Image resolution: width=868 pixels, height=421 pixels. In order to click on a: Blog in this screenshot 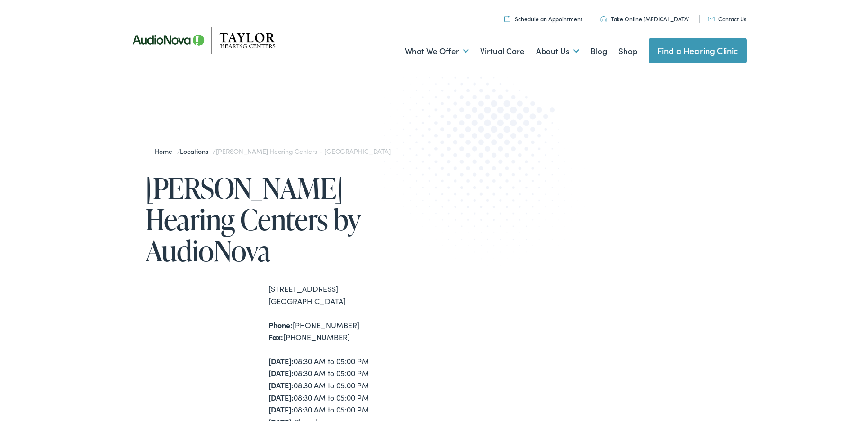, I will do `click(599, 51)`.